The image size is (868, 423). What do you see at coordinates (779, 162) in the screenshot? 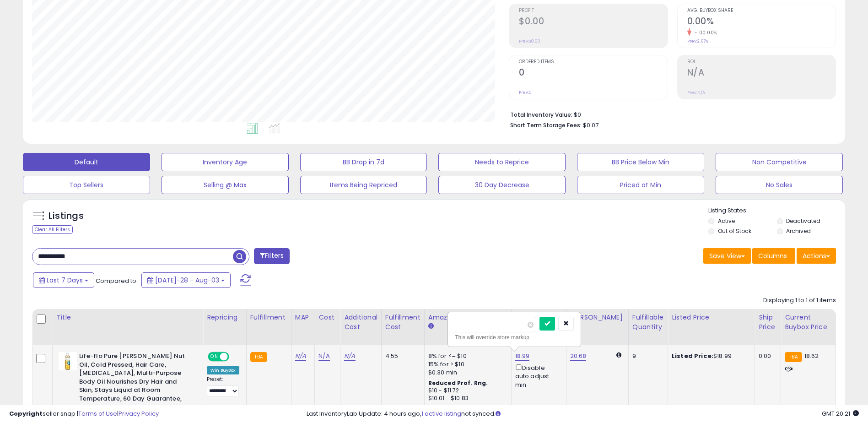
I see `button: Non Competitive` at bounding box center [779, 162].